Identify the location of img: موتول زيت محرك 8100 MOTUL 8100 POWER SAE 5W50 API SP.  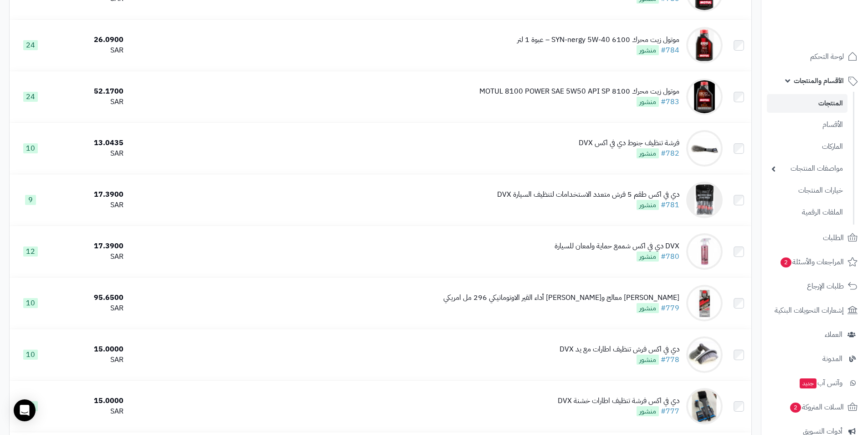
(705, 97).